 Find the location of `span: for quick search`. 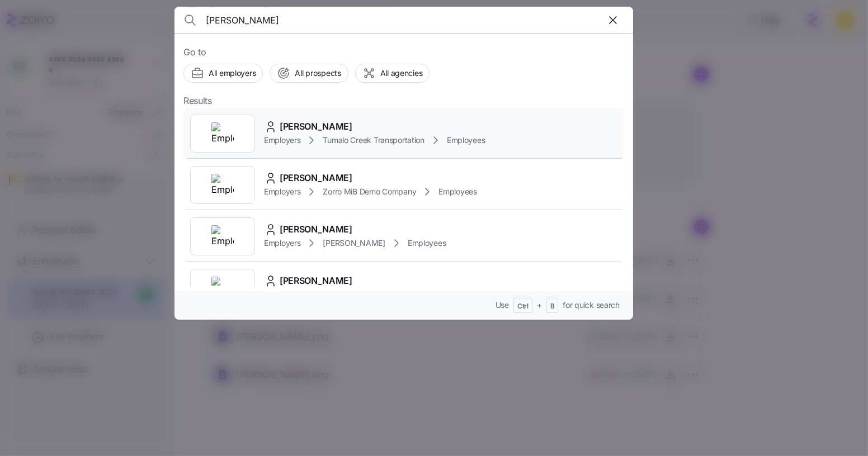

span: for quick search is located at coordinates (591, 305).